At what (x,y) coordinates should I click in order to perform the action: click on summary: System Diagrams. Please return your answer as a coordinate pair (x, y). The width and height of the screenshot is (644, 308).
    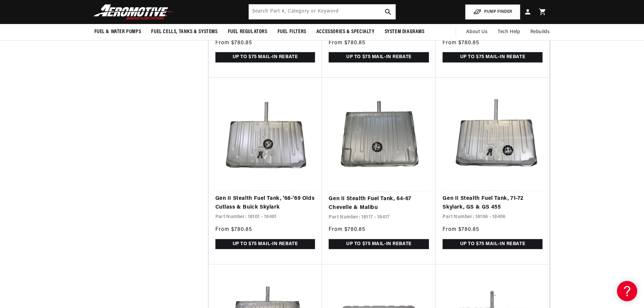
    Looking at the image, I should click on (405, 32).